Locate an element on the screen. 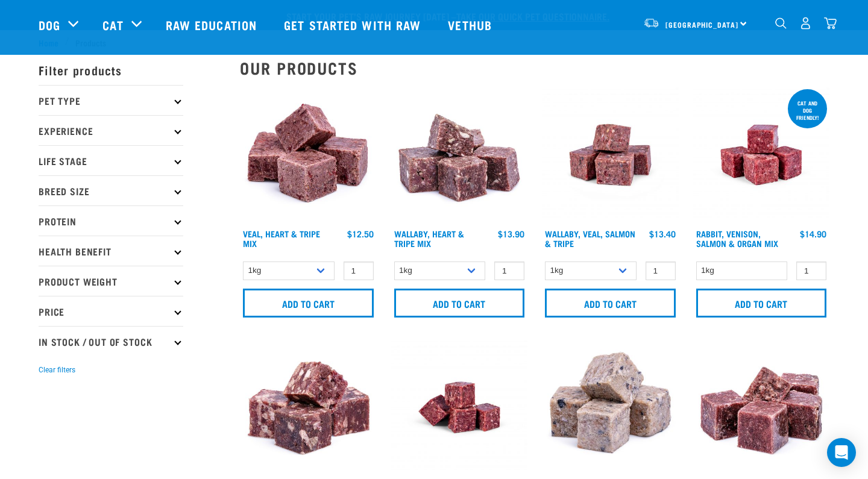 Image resolution: width=868 pixels, height=479 pixels. img: Cubes is located at coordinates (308, 155).